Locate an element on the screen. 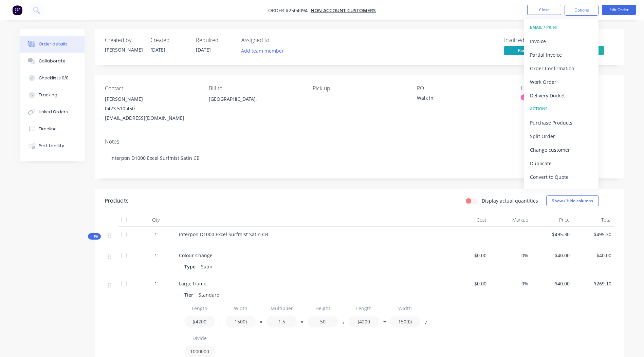 The width and height of the screenshot is (644, 357). button: Tracking is located at coordinates (52, 95).